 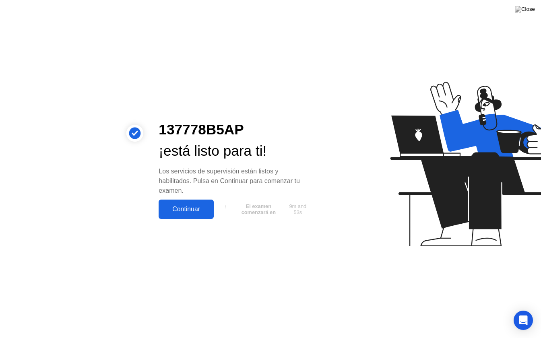 What do you see at coordinates (298, 209) in the screenshot?
I see `span: 9m and 53s` at bounding box center [298, 209].